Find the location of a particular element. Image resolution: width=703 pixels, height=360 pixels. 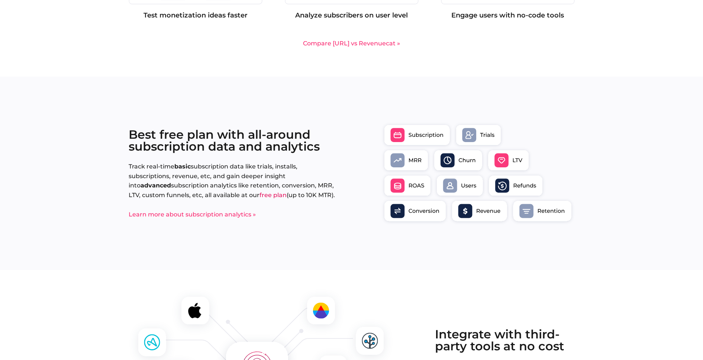

a: free plan is located at coordinates (273, 195).